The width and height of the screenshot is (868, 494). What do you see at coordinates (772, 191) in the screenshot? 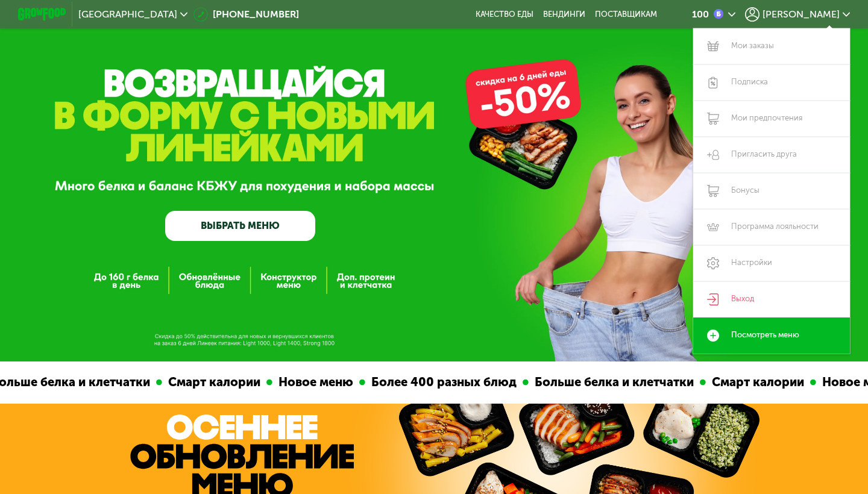
I see `a: Бонусы` at bounding box center [772, 191].